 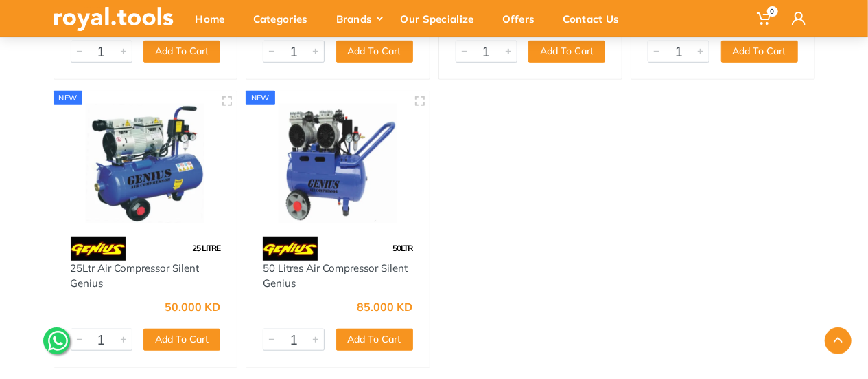 What do you see at coordinates (335, 276) in the screenshot?
I see `a: 50 Litres Air Compressor Silent Genius` at bounding box center [335, 276].